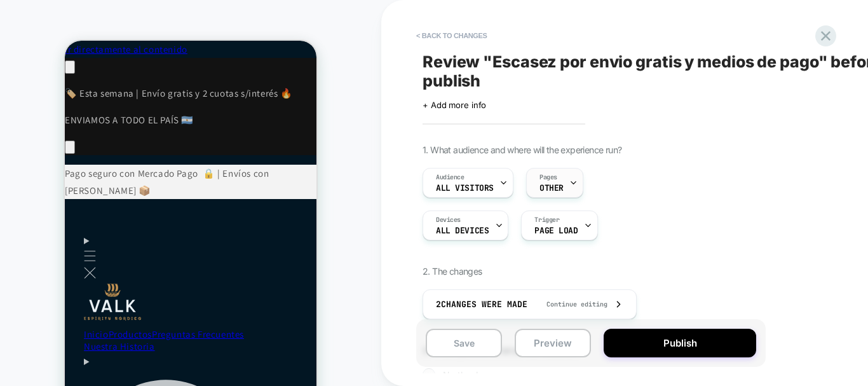  What do you see at coordinates (55, 306) in the screenshot?
I see `a: Nuestra Historia` at bounding box center [55, 306].